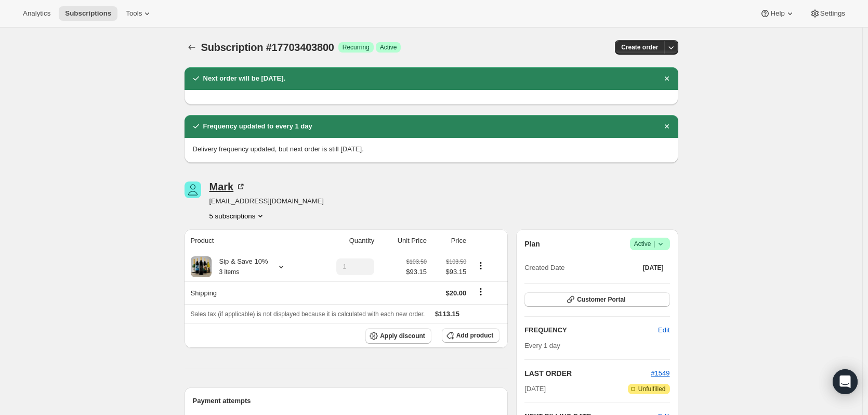  Describe the element at coordinates (833, 14) in the screenshot. I see `span: Settings` at that location.